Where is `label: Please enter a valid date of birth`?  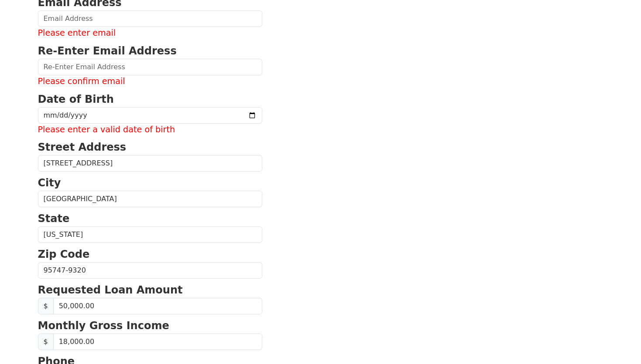
label: Please enter a valid date of birth is located at coordinates (150, 130).